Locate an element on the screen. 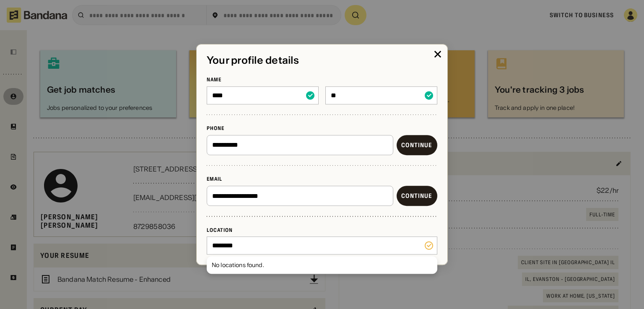  div: Phone is located at coordinates (322, 129).